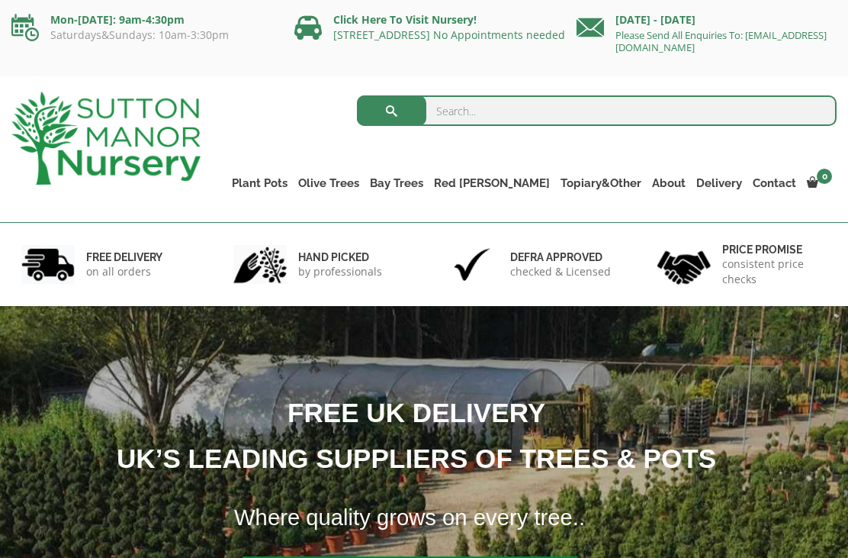 The image size is (848, 558). What do you see at coordinates (669, 183) in the screenshot?
I see `a: About` at bounding box center [669, 183].